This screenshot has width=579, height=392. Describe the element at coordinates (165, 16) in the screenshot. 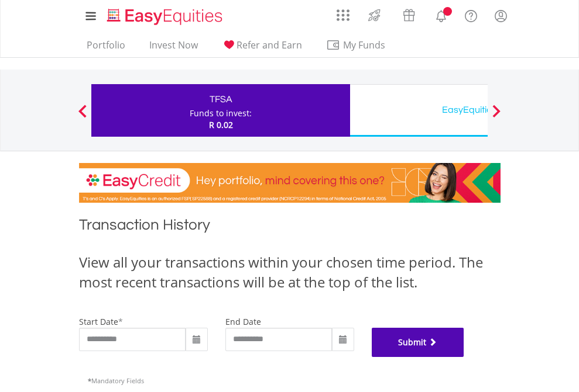

I see `img: EasyEquities_Logo.png` at that location.